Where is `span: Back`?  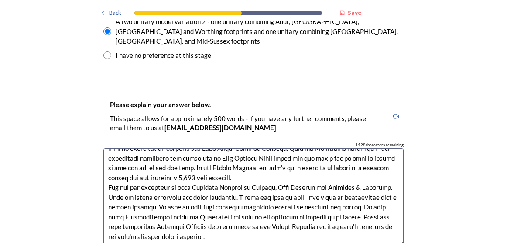
span: Back is located at coordinates (115, 13).